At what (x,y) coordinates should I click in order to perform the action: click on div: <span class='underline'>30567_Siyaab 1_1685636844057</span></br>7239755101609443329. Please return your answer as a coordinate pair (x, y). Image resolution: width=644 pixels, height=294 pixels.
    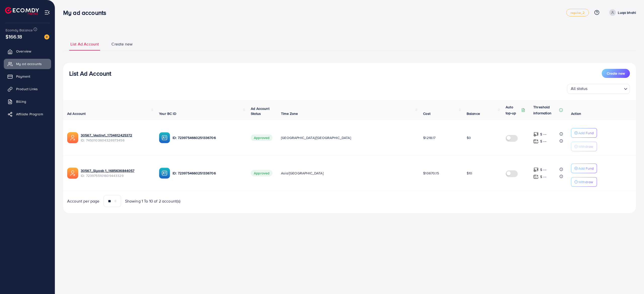
    Looking at the image, I should click on (116, 173).